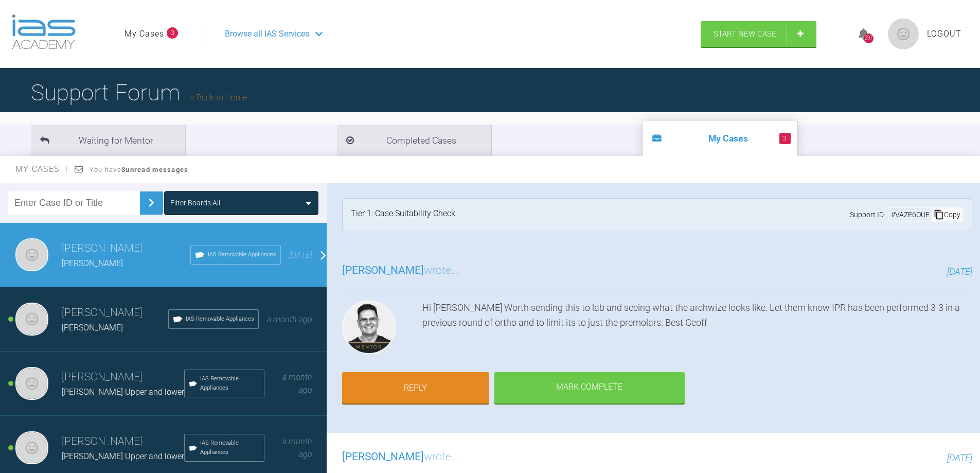  Describe the element at coordinates (759, 34) in the screenshot. I see `a: Start New Case` at that location.